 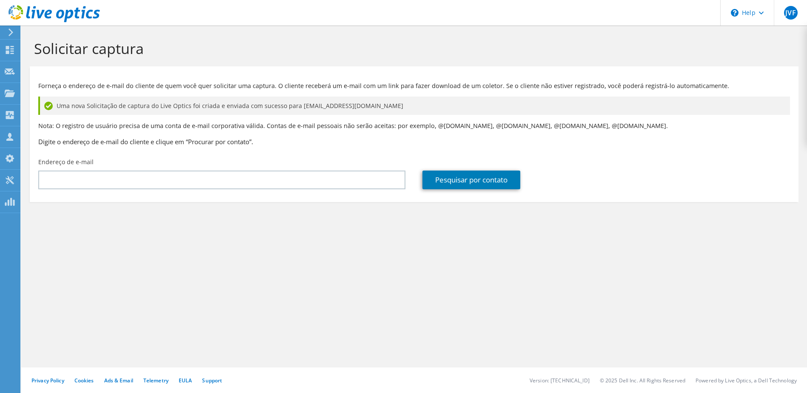 What do you see at coordinates (66, 162) in the screenshot?
I see `label: Endereço de e-mail` at bounding box center [66, 162].